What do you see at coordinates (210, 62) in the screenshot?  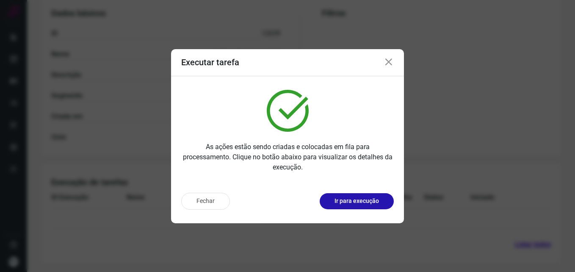 I see `h3: Executar tarefa` at bounding box center [210, 62].